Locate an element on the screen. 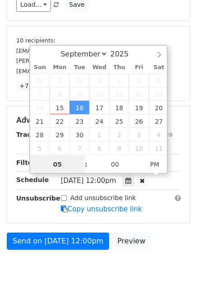 Image resolution: width=197 pixels, height=308 pixels. span: September 11, 2025 is located at coordinates (119, 94).